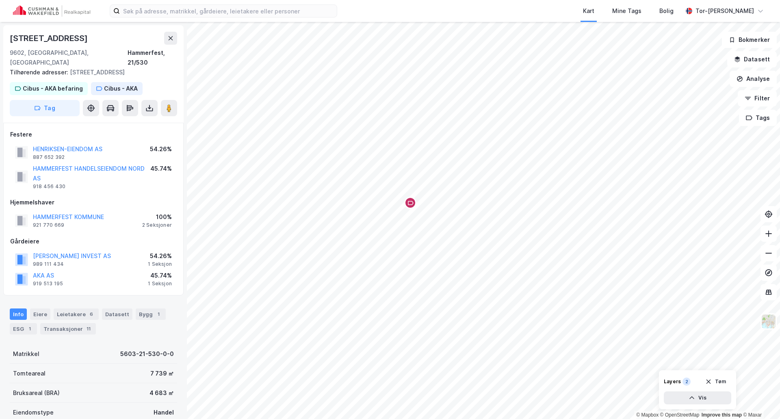  What do you see at coordinates (768, 321) in the screenshot?
I see `img: Z` at bounding box center [768, 321].